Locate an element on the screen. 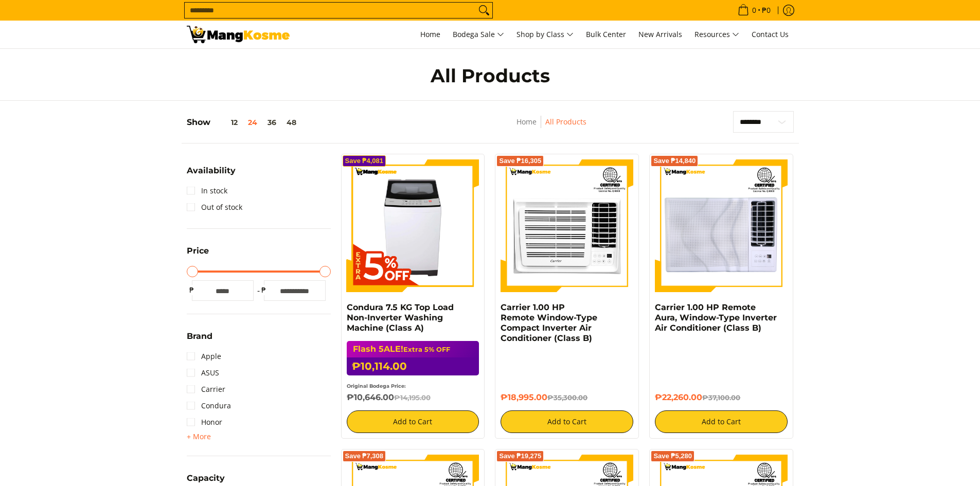 The image size is (980, 486). a: Apple is located at coordinates (204, 356).